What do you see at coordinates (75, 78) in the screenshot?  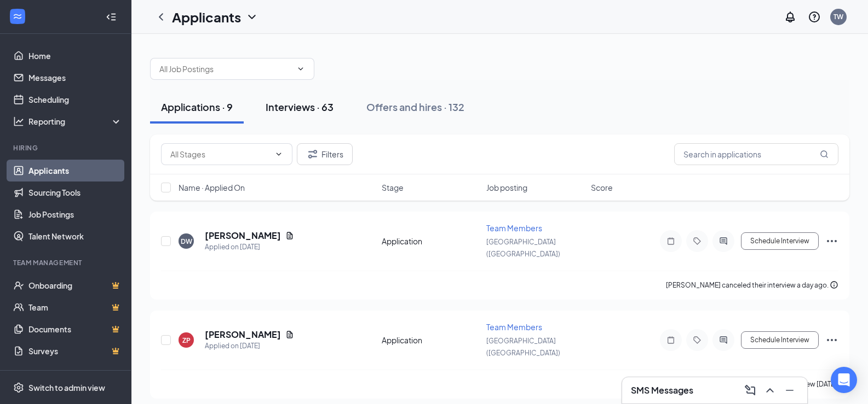 I see `a: Messages` at bounding box center [75, 78].